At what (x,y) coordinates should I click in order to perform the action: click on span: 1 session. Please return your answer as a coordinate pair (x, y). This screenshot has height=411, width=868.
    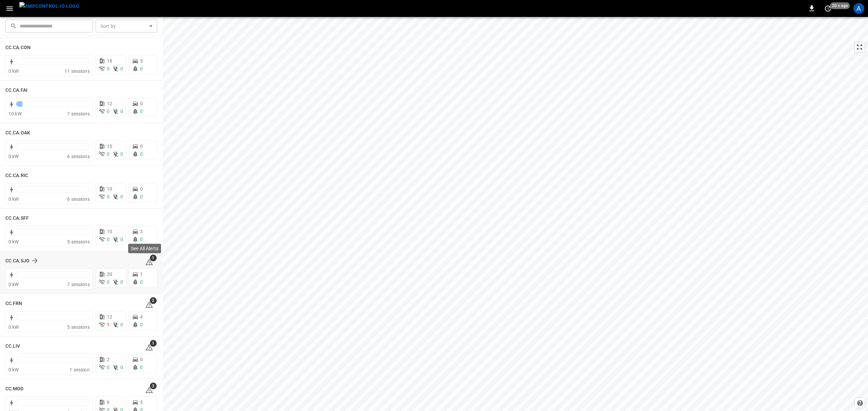
    Looking at the image, I should click on (79, 370).